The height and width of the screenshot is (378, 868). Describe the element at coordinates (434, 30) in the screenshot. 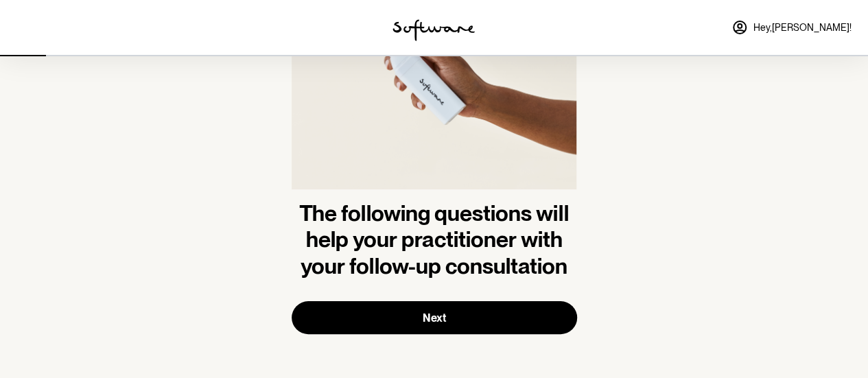

I see `img: software logo` at that location.